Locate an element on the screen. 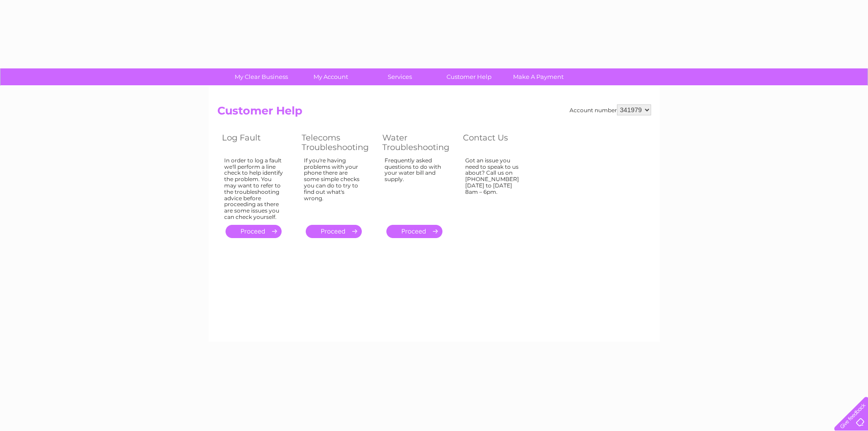  th: Log Fault is located at coordinates (257, 142).